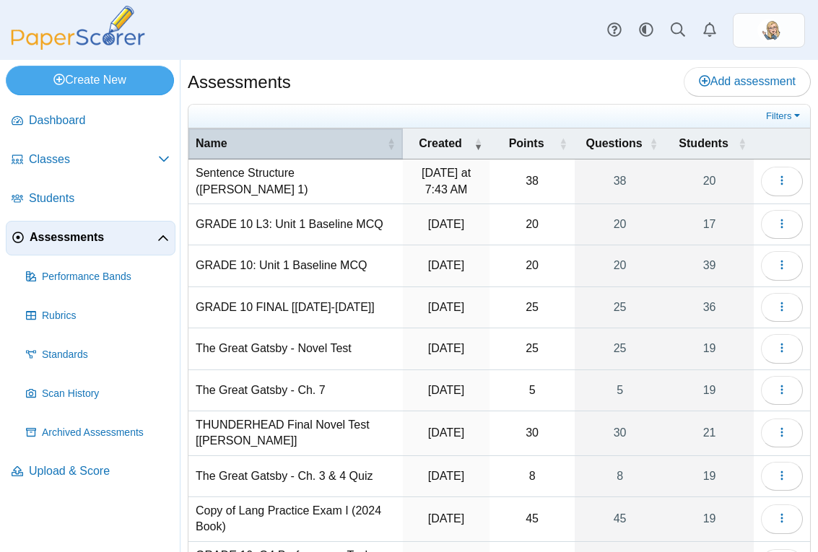 Image resolution: width=818 pixels, height=552 pixels. I want to click on a: Scan History, so click(97, 394).